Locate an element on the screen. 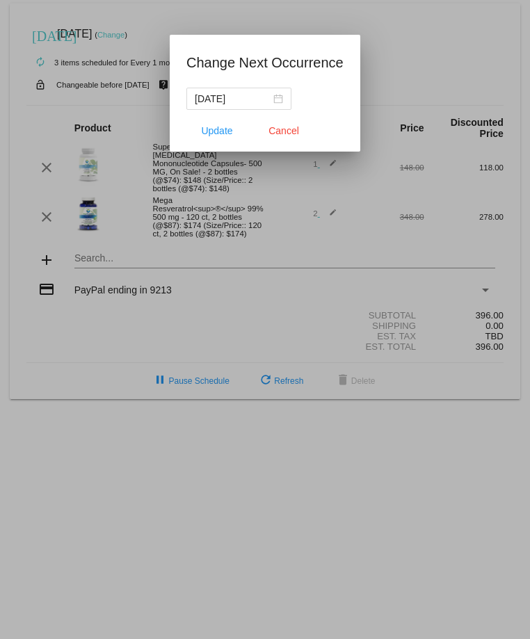 This screenshot has width=530, height=639. h1: Change Next Occurrence is located at coordinates (265, 63).